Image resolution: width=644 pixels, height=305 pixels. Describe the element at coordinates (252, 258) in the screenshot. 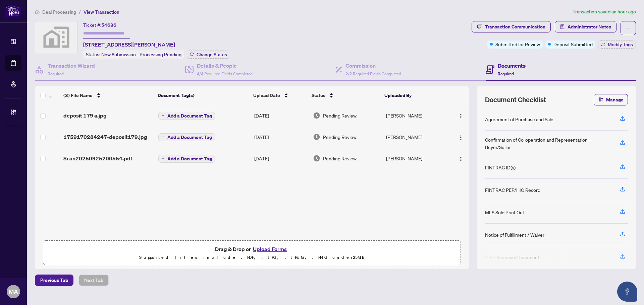

I see `p: Supported files include .PDF, .JPG, .JPEG, .PNG under 25 MB` at that location.